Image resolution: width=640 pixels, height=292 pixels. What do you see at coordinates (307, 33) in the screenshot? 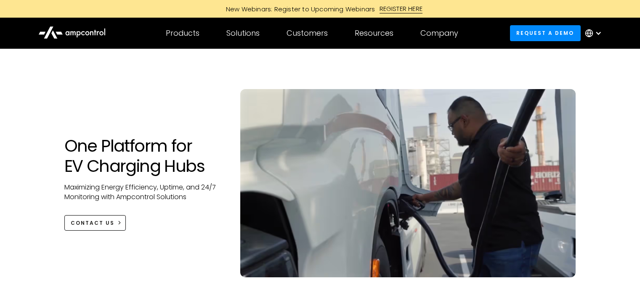
I see `div: Customers` at bounding box center [307, 33].